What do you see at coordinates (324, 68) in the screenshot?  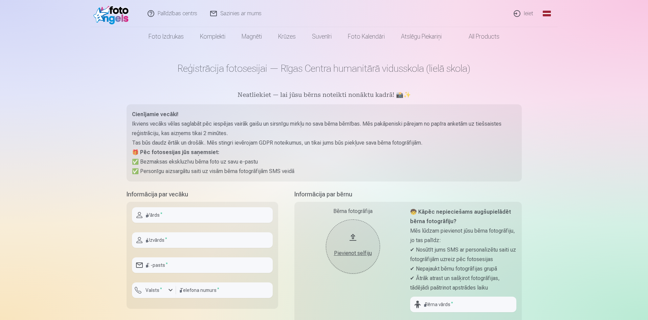 I see `h1: Reģistrācija fotosesijai — Rīgas Centra humanitārā vidusskola (lielā skola)` at bounding box center [324, 68].